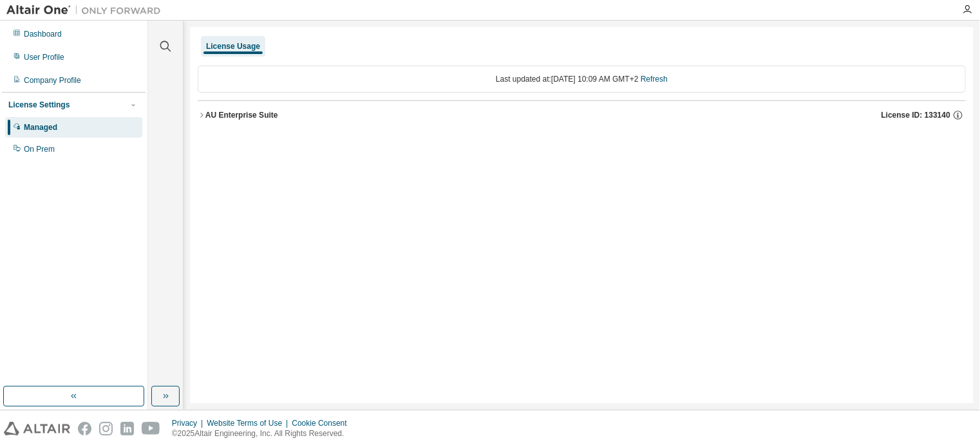 The image size is (980, 447). Describe the element at coordinates (190, 424) in the screenshot. I see `div: Privacy` at that location.